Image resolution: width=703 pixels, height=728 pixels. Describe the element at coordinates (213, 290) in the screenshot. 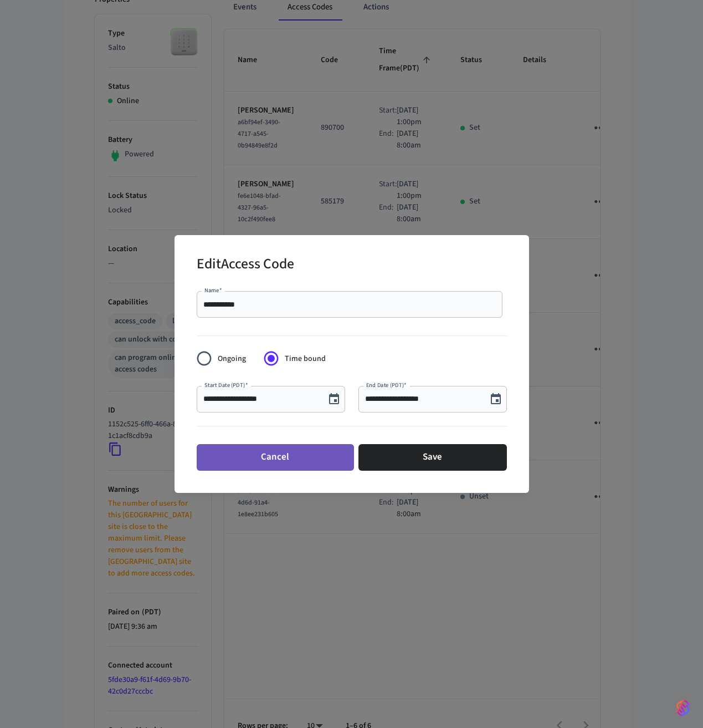

I see `label: Name` at that location.